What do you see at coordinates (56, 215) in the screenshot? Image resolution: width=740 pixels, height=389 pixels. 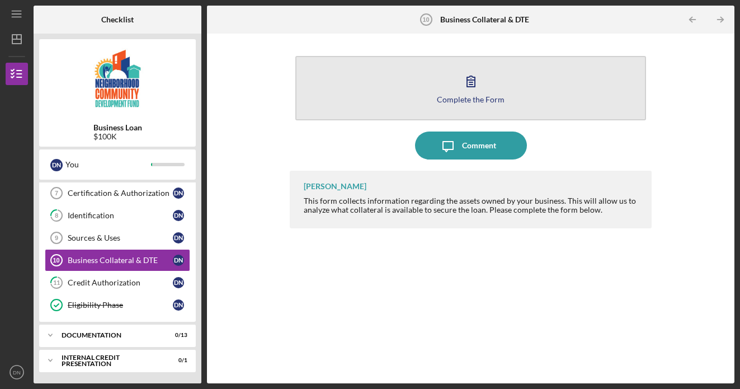 I see `tspan: 8` at bounding box center [56, 215].